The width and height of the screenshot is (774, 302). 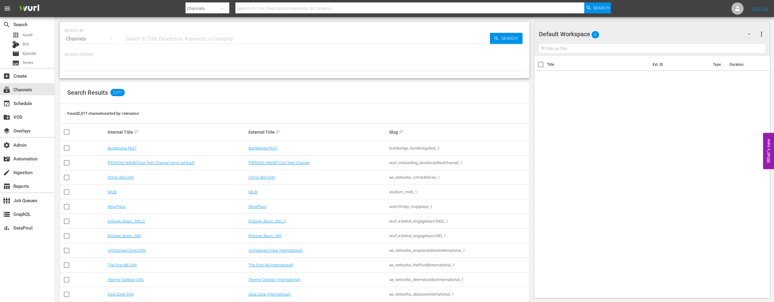 What do you see at coordinates (177, 132) in the screenshot?
I see `div: Internal Title` at bounding box center [177, 132].